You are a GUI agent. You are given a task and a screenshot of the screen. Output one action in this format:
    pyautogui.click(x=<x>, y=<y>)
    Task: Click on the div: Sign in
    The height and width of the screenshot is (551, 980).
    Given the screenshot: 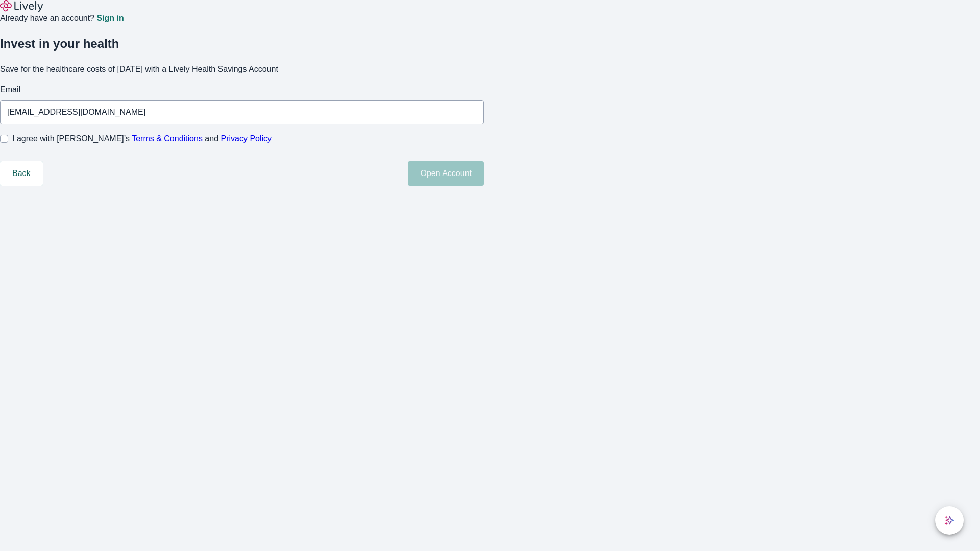 What is the action you would take?
    pyautogui.click(x=110, y=18)
    